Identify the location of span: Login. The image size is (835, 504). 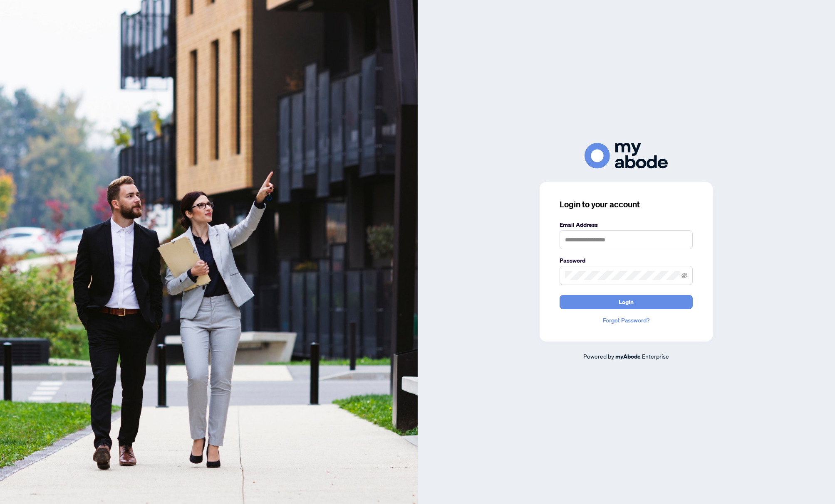
(626, 302).